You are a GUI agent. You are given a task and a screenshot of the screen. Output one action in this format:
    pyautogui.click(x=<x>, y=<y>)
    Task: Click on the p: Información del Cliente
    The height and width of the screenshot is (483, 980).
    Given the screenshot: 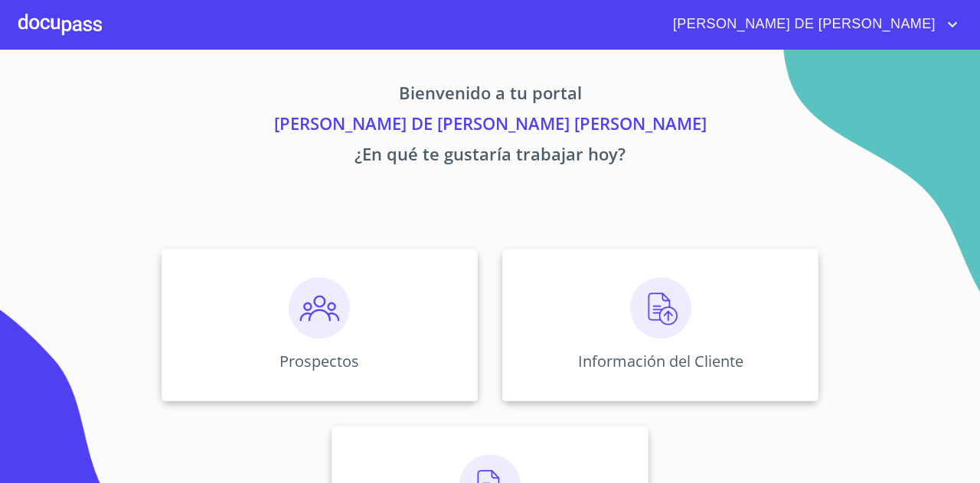 What is the action you would take?
    pyautogui.click(x=661, y=361)
    